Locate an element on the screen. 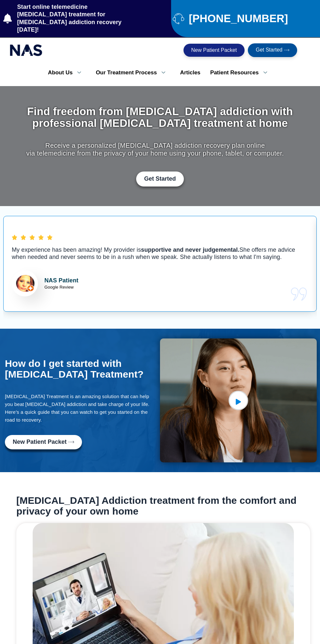 The height and width of the screenshot is (644, 320). div: Get Started with Suboxone Treatment by filling-out this new patient packet form is located at coordinates (160, 179).